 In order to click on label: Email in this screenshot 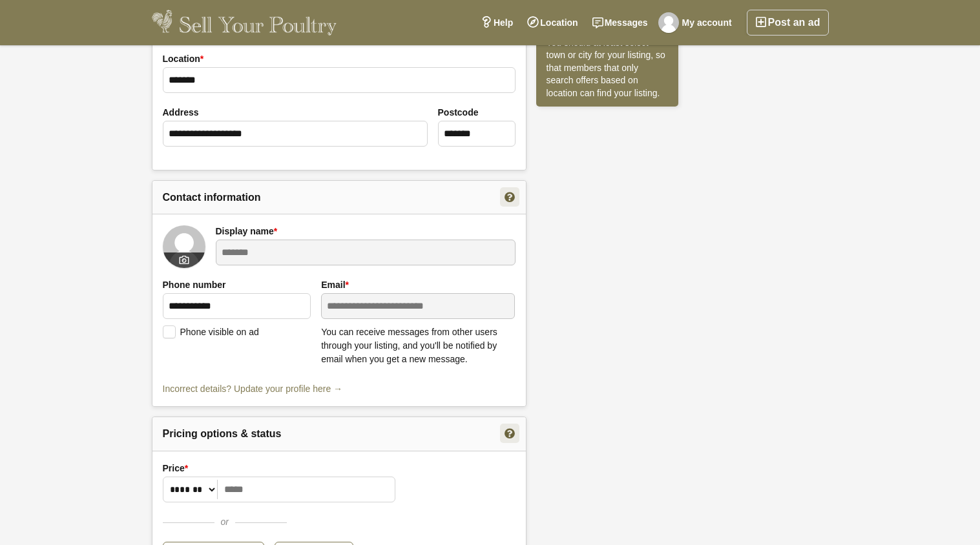, I will do `click(418, 285)`.